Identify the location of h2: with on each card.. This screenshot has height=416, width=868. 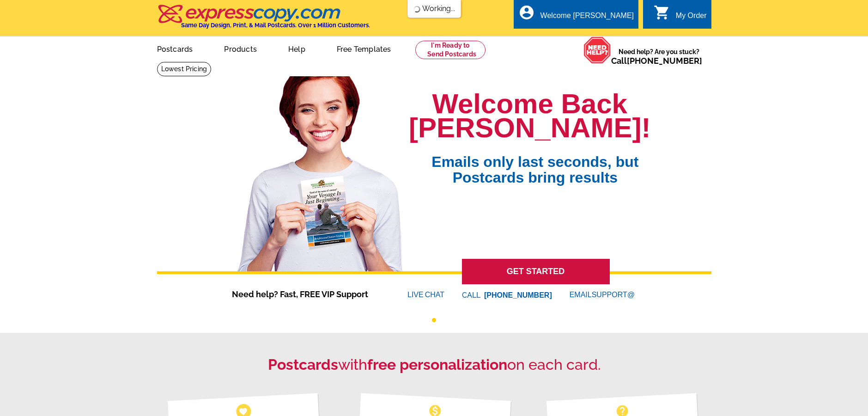
(434, 365).